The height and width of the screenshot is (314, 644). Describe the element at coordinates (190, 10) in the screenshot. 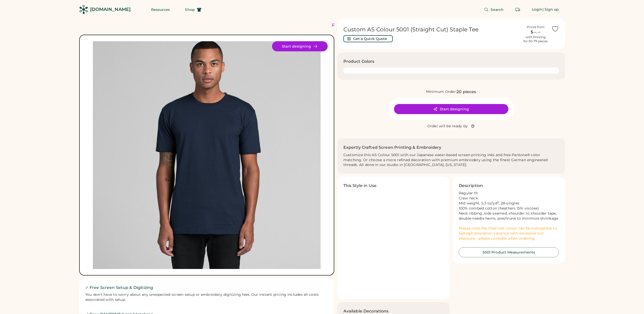

I see `span: Shop` at that location.